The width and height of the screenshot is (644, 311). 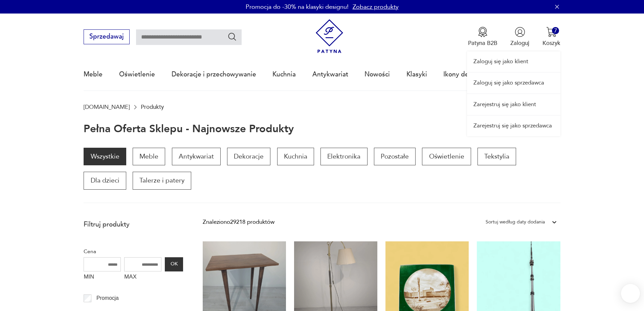 I want to click on a: Klasyki, so click(x=416, y=75).